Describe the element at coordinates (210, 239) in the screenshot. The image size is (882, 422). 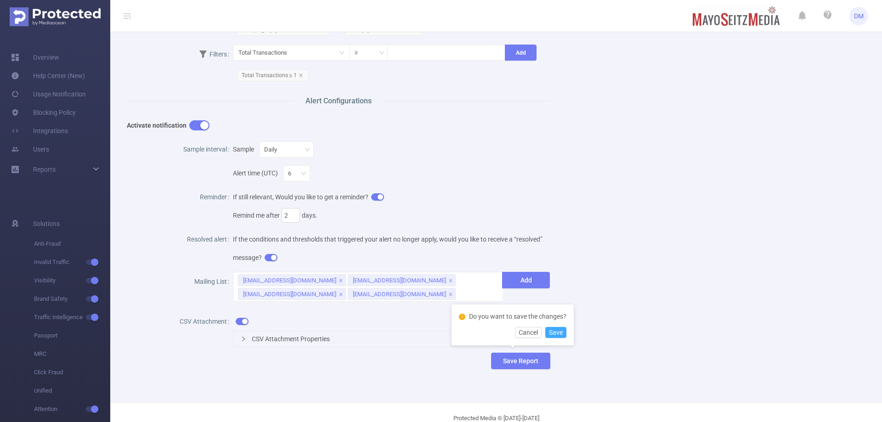
I see `label: Resolved alert` at that location.